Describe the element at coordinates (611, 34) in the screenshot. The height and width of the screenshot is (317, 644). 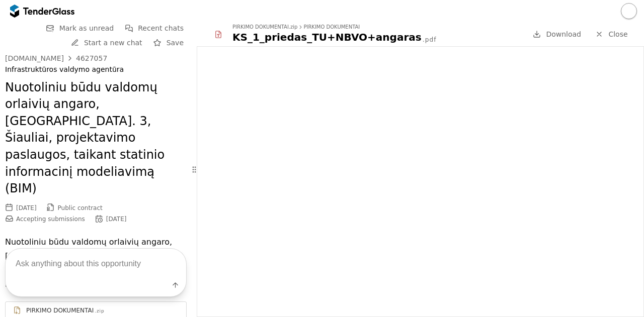
I see `a: Close` at that location.